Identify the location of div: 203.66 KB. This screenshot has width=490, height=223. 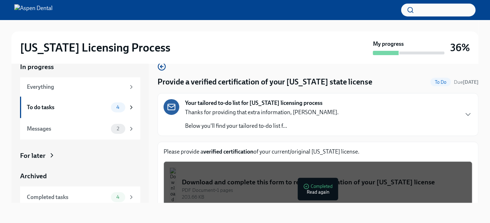
(324, 197).